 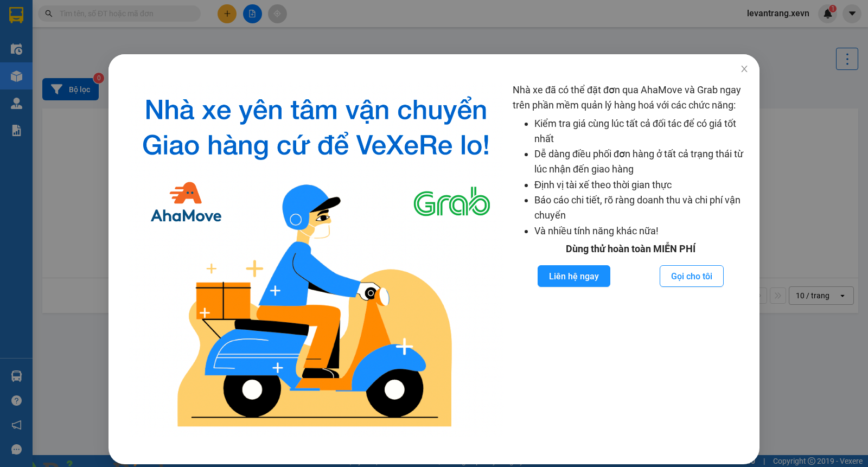 I want to click on img: logo, so click(x=316, y=260).